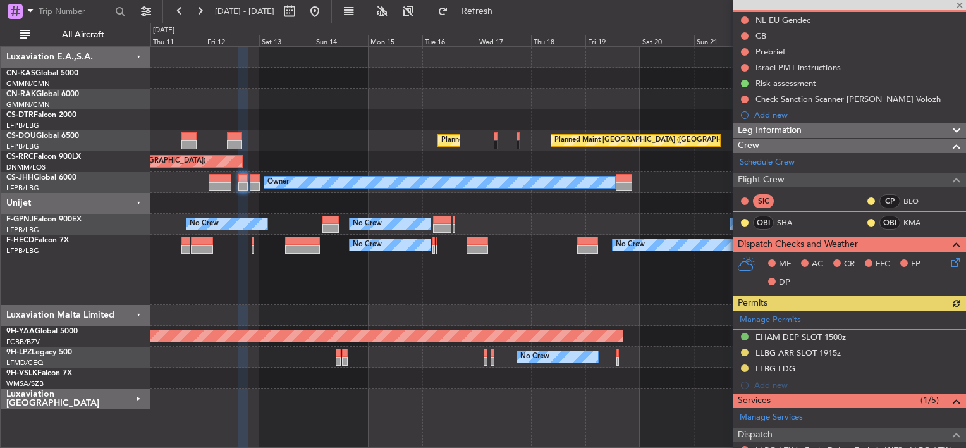 The image size is (966, 448). Describe the element at coordinates (41, 178) in the screenshot. I see `a: CS-JHHGlobal 6000` at that location.